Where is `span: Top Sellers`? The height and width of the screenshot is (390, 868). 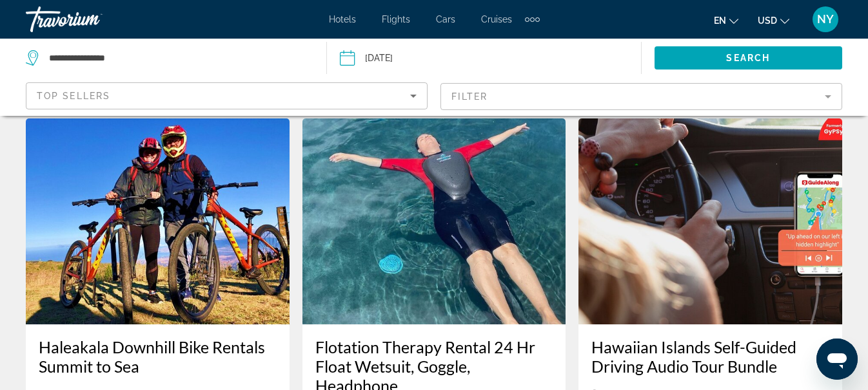 span: Top Sellers is located at coordinates (74, 96).